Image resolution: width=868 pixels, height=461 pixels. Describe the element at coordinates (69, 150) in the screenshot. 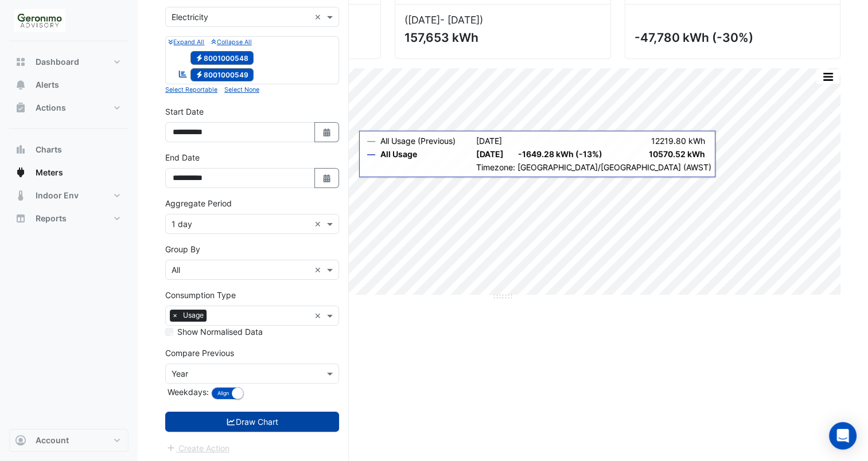

I see `button: Charts` at that location.